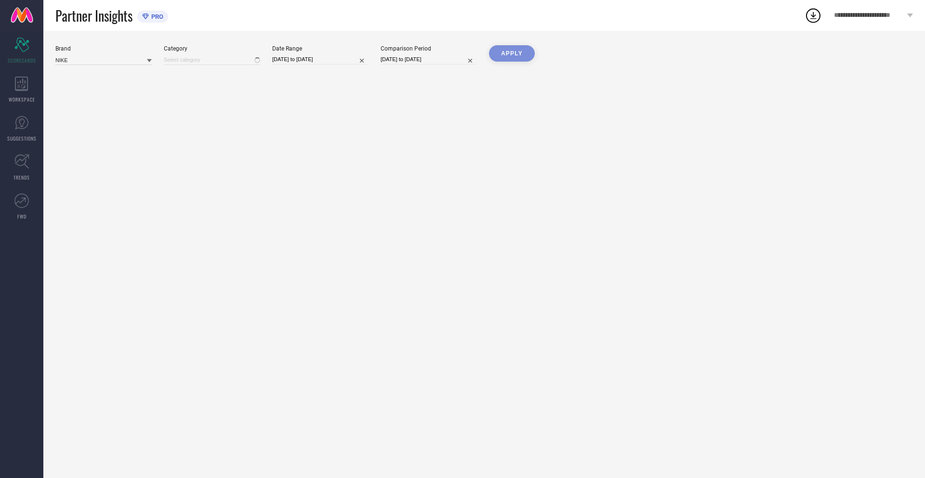 The image size is (925, 478). I want to click on div: Open download list, so click(813, 15).